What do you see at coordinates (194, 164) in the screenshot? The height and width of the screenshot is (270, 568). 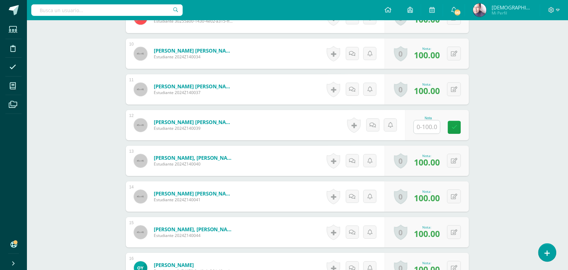 I see `span: Estudiante 2024Z140040` at bounding box center [194, 164].